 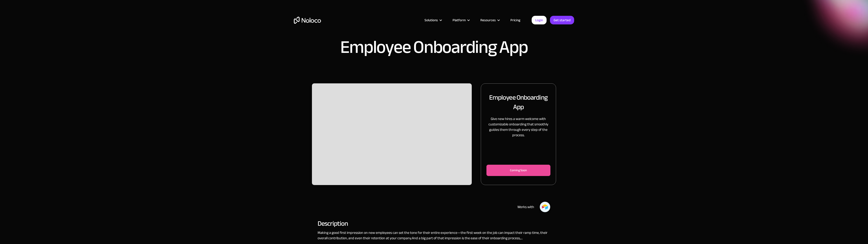 What do you see at coordinates (562, 20) in the screenshot?
I see `a: Get started` at bounding box center [562, 20].